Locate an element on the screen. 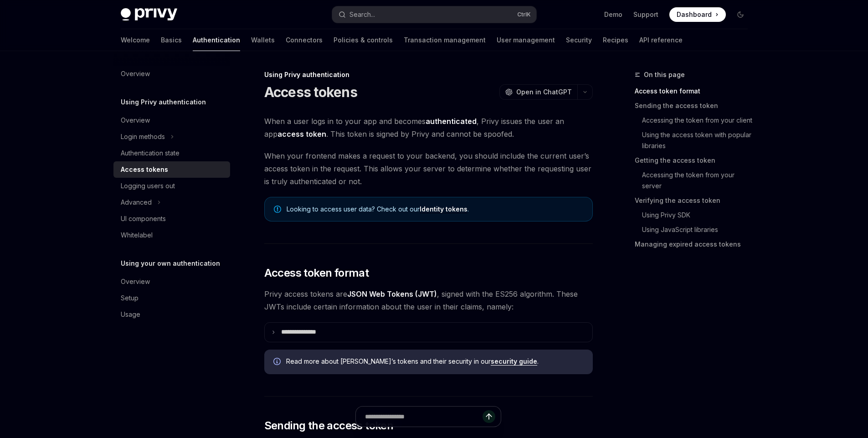  span: Ctrl K is located at coordinates (524, 14).